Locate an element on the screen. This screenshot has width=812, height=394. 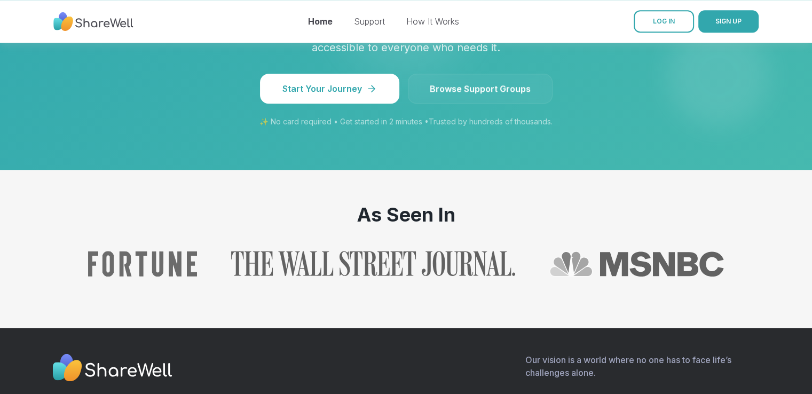
a: Home is located at coordinates (320, 21).